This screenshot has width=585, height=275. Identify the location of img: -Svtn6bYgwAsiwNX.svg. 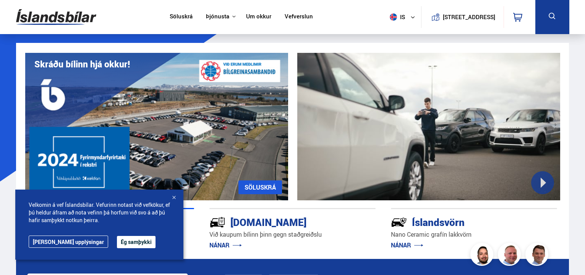
(399, 222).